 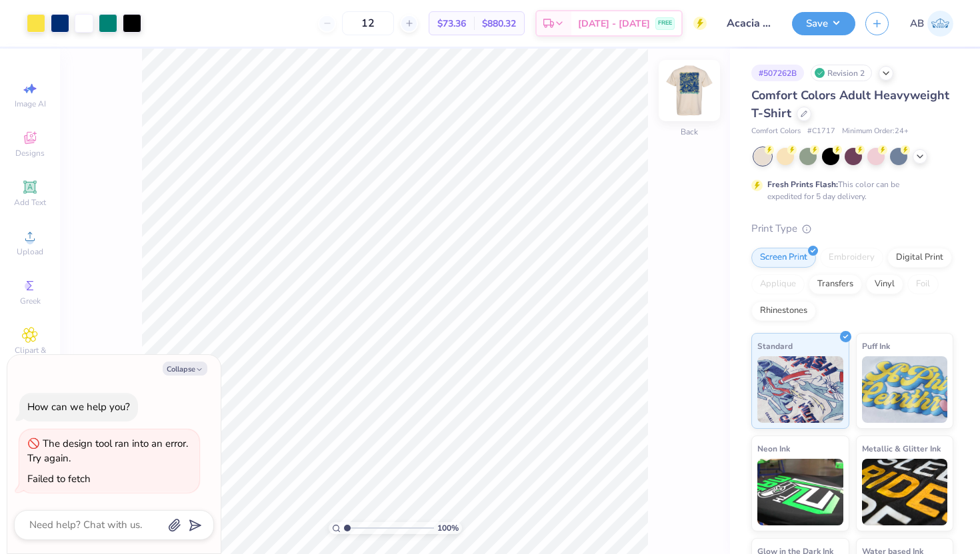 What do you see at coordinates (919, 258) in the screenshot?
I see `div: Digital Print` at bounding box center [919, 258].